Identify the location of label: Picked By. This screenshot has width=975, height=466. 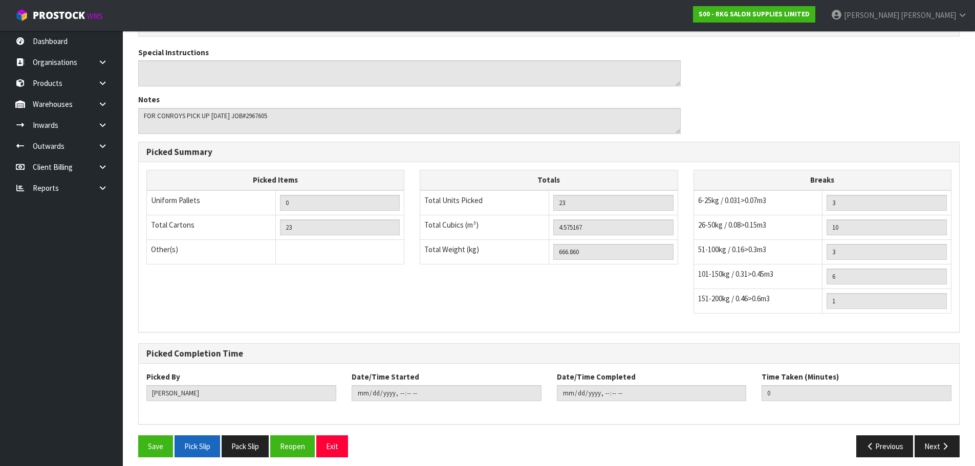
(163, 377).